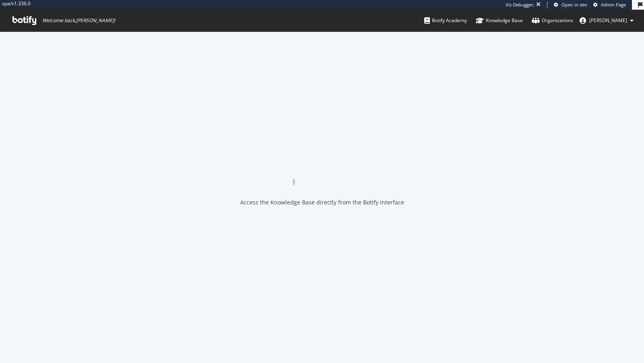 Image resolution: width=644 pixels, height=363 pixels. What do you see at coordinates (609, 5) in the screenshot?
I see `a: Admin Page` at bounding box center [609, 5].